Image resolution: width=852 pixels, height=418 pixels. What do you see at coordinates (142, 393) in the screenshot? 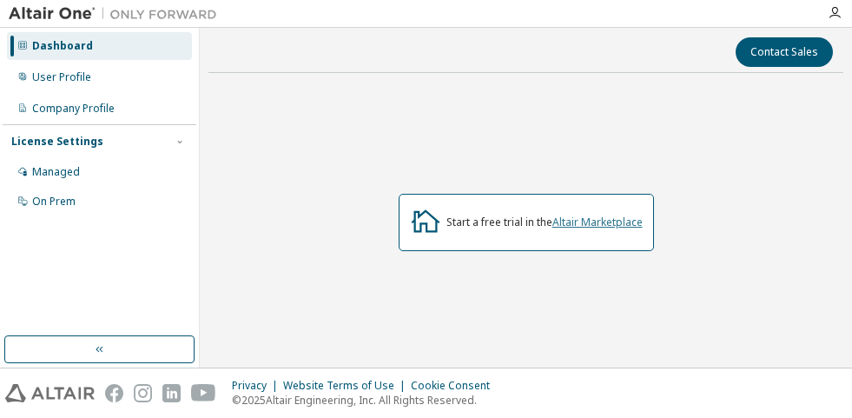
I see `img: instagram.svg` at bounding box center [142, 393].